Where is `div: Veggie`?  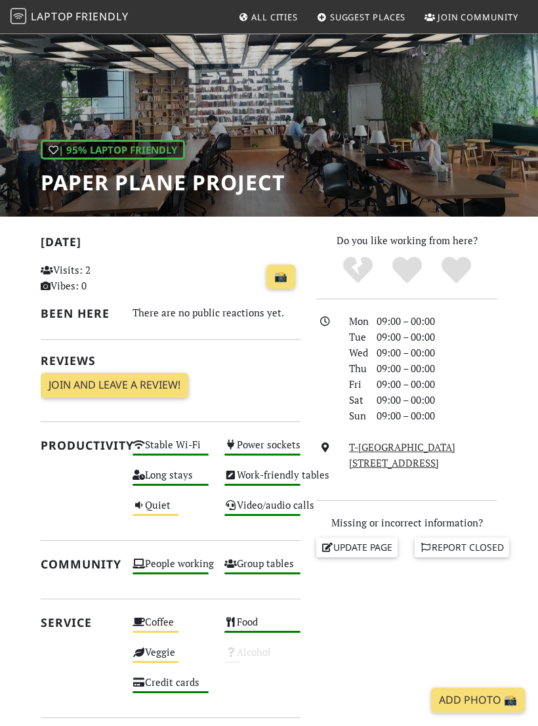
div: Veggie is located at coordinates (171, 659).